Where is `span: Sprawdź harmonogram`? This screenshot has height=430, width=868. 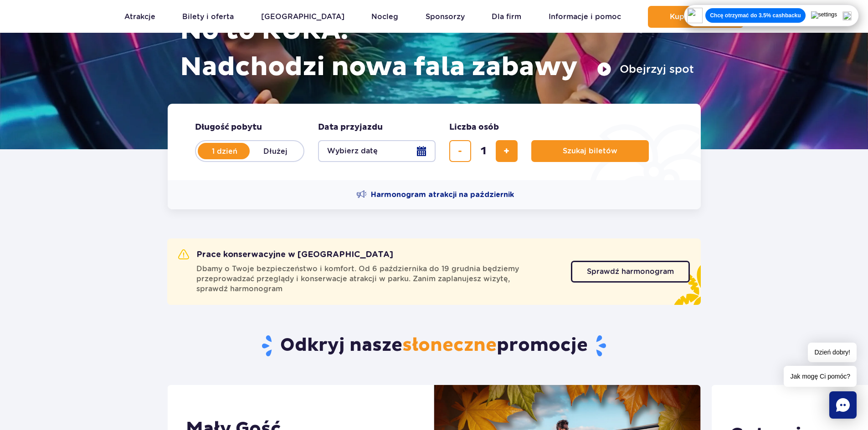
span: Sprawdź harmonogram is located at coordinates (630, 272).